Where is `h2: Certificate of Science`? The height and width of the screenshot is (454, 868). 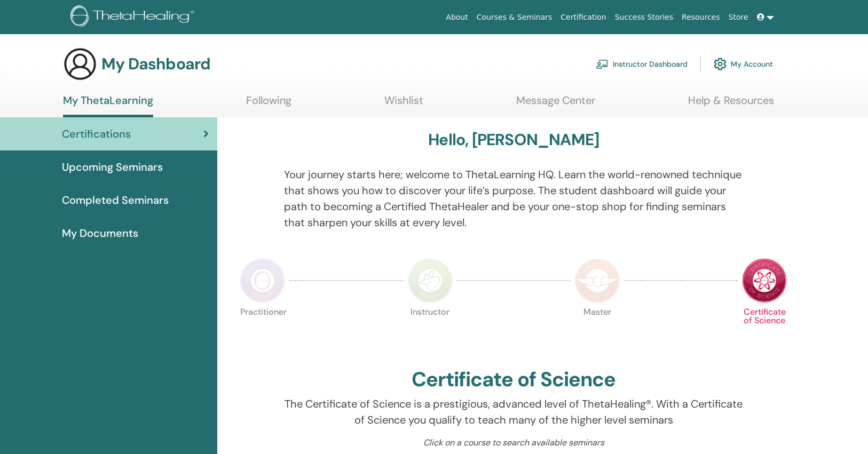 h2: Certificate of Science is located at coordinates (514, 379).